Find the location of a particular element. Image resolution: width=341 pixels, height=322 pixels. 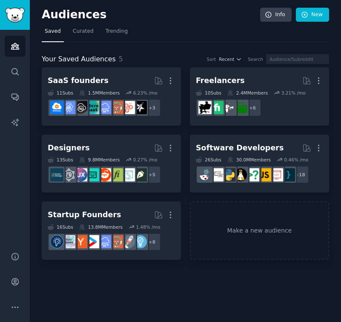

img: learndesign is located at coordinates (57, 175).